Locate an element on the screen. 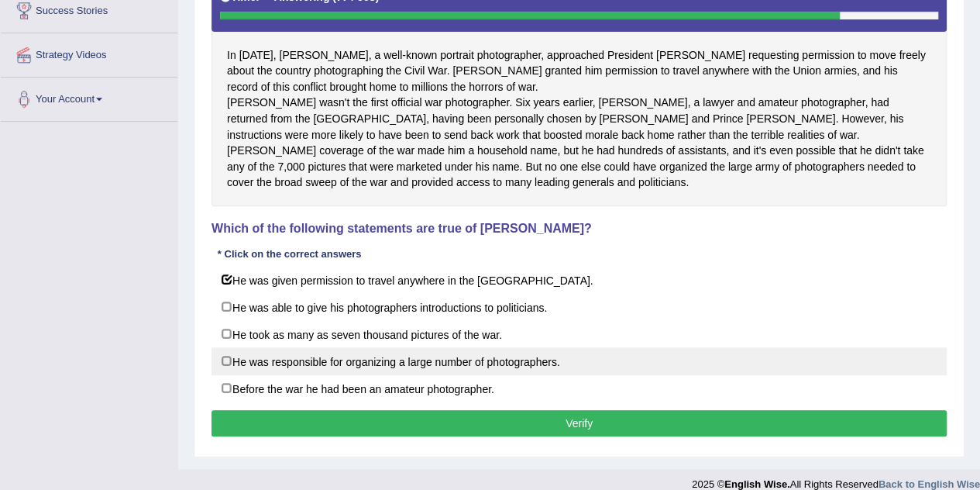 The image size is (980, 490). div: * Click on the correct answers is located at coordinates (289, 254).